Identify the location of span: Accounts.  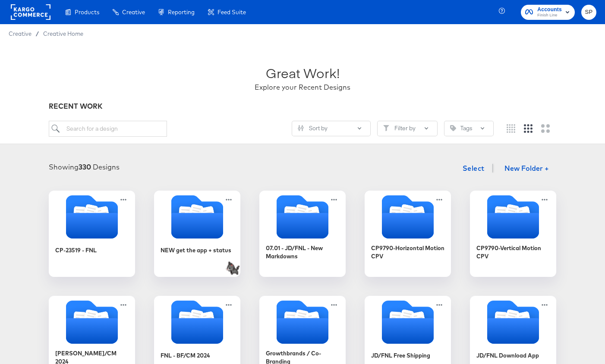
(550, 10).